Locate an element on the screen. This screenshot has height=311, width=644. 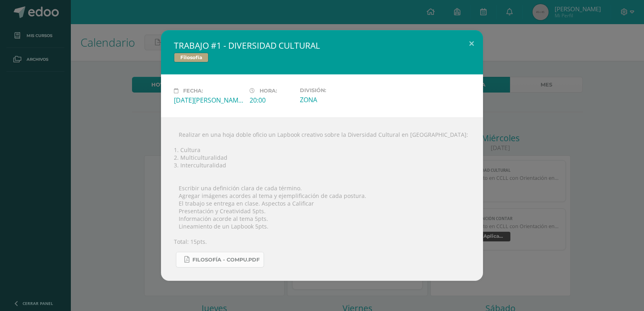
span: FILOSOFÍA - COMPU.pdf is located at coordinates (226, 260).